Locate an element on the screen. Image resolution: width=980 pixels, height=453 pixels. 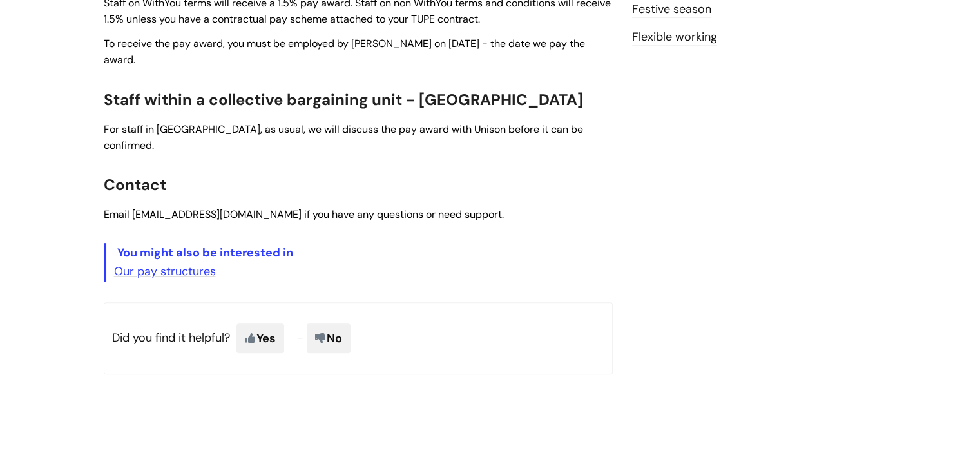
span: Yes is located at coordinates (260, 338).